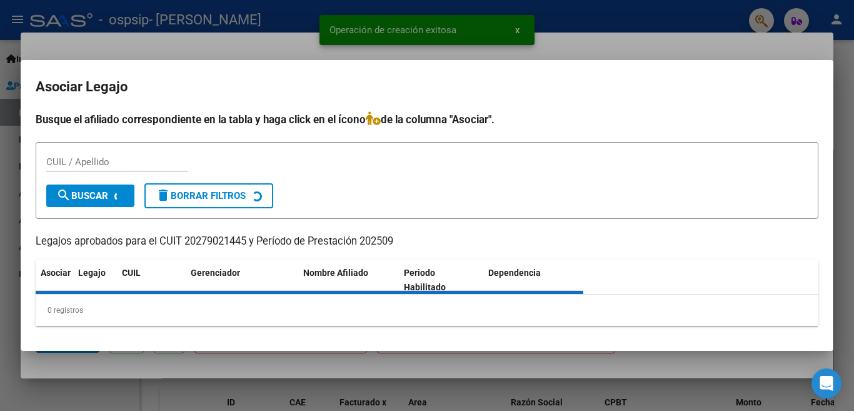 The image size is (854, 411). Describe the element at coordinates (427, 119) in the screenshot. I see `h4: Busque el afiliado correspondiente en la tabla y haga click en el ícono de la columna "Asociar".` at that location.